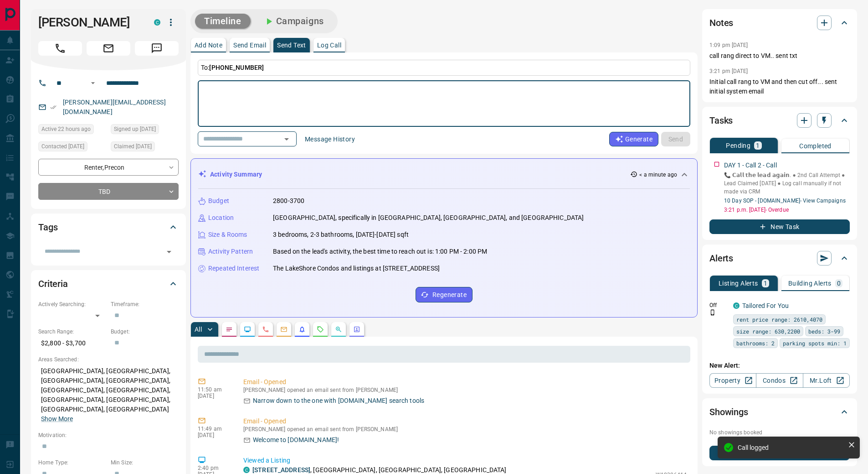 Image resolution: width=868 pixels, height=474 pixels. What do you see at coordinates (712, 312) in the screenshot?
I see `svg: Push Notification Only` at bounding box center [712, 312].